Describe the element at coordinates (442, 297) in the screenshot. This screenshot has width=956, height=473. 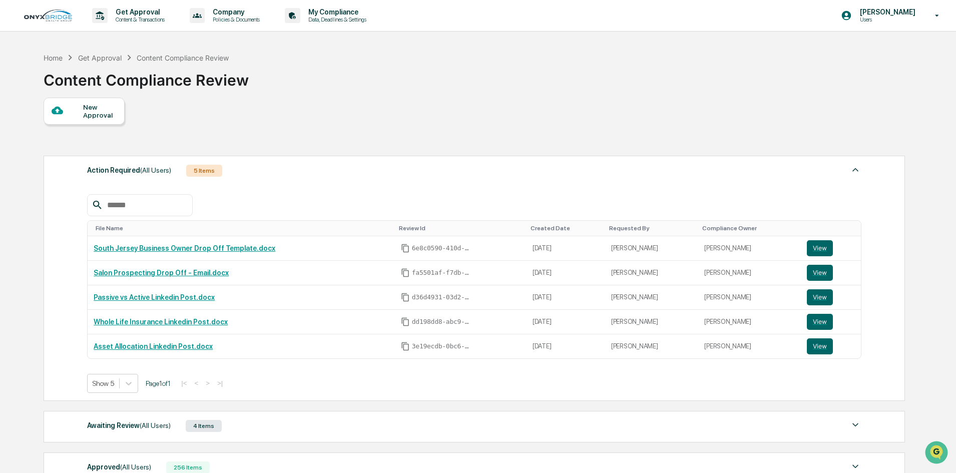
I see `span: d36d4931-03d2-42b3-a291-dd9bfe7b85d8` at that location.